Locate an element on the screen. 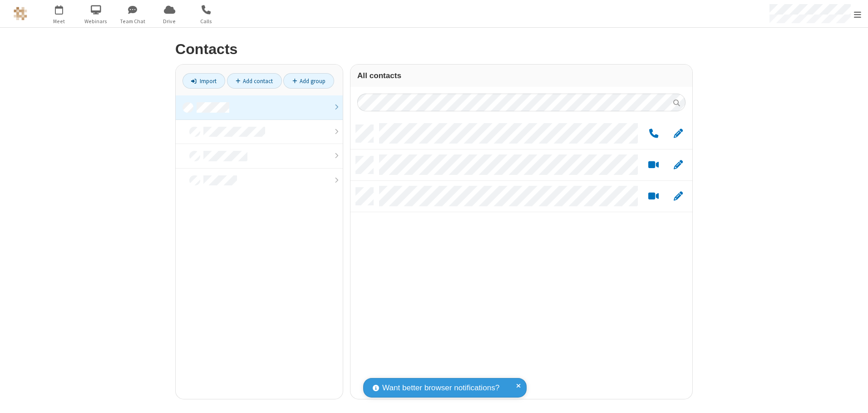 The height and width of the screenshot is (413, 868). h3: All contacts is located at coordinates (522, 75).